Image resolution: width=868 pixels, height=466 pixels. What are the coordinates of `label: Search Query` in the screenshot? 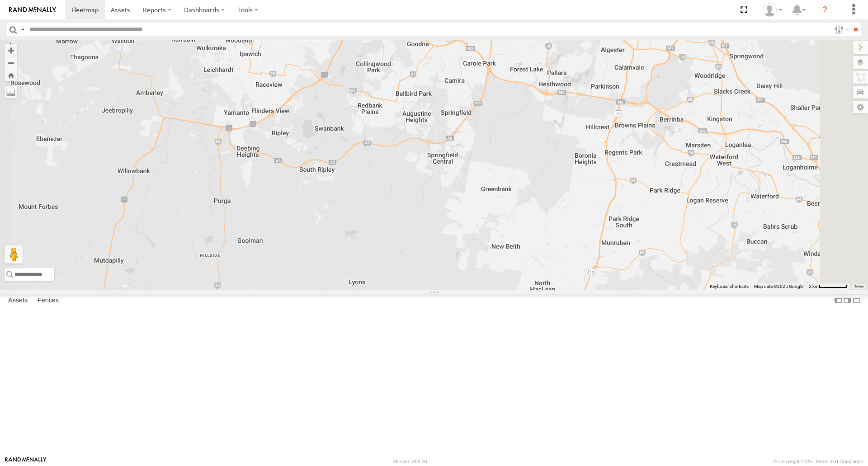 It's located at (23, 30).